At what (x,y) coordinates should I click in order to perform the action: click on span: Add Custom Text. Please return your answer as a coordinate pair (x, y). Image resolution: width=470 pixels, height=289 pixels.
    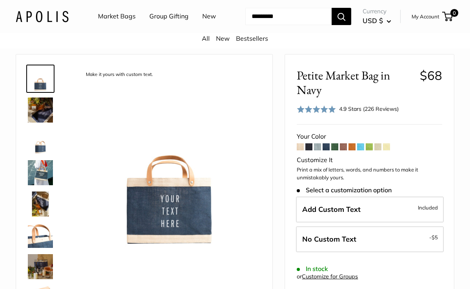
    Looking at the image, I should click on (331, 209).